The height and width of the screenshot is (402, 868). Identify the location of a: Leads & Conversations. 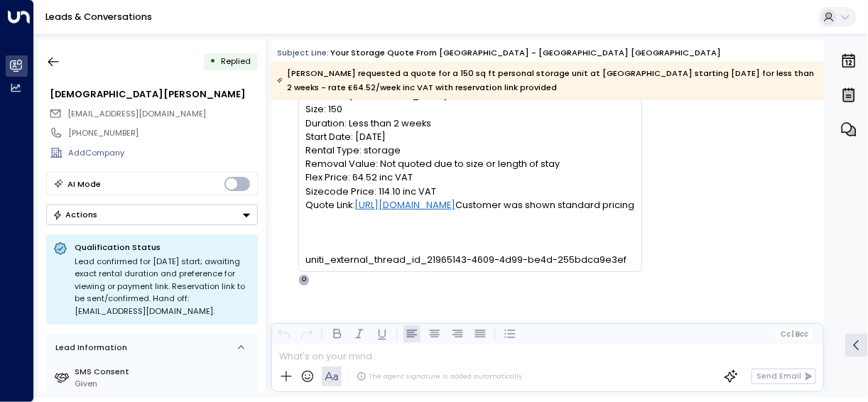
(99, 17).